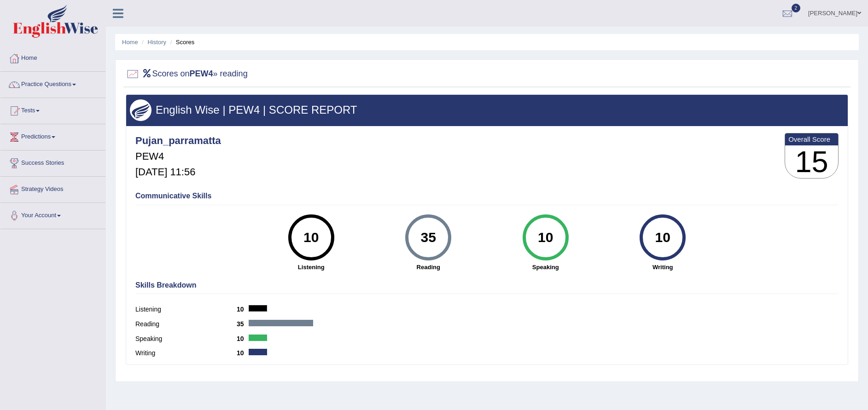 The image size is (868, 410). Describe the element at coordinates (546, 267) in the screenshot. I see `strong: Speaking` at that location.